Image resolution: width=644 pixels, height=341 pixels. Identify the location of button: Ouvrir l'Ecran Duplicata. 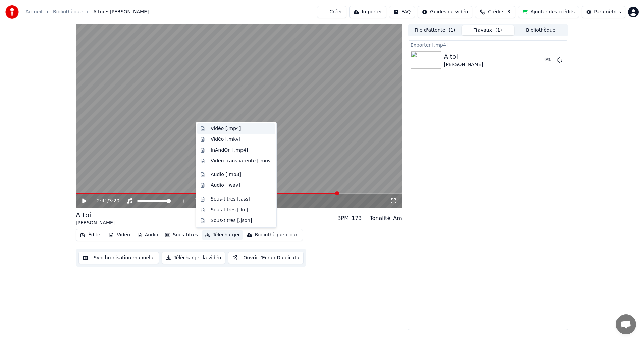
(265, 258).